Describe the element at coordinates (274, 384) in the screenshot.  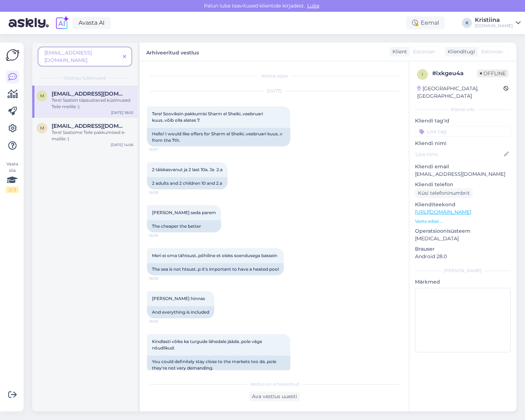
I see `span: Vestlus on arhiveeritud` at that location.